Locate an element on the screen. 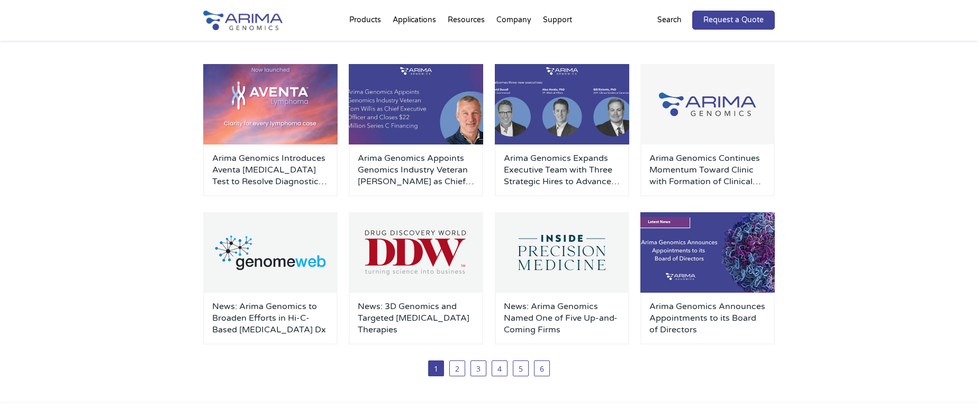 The image size is (978, 407). img: Board-members-500x300.jpg is located at coordinates (707, 252).